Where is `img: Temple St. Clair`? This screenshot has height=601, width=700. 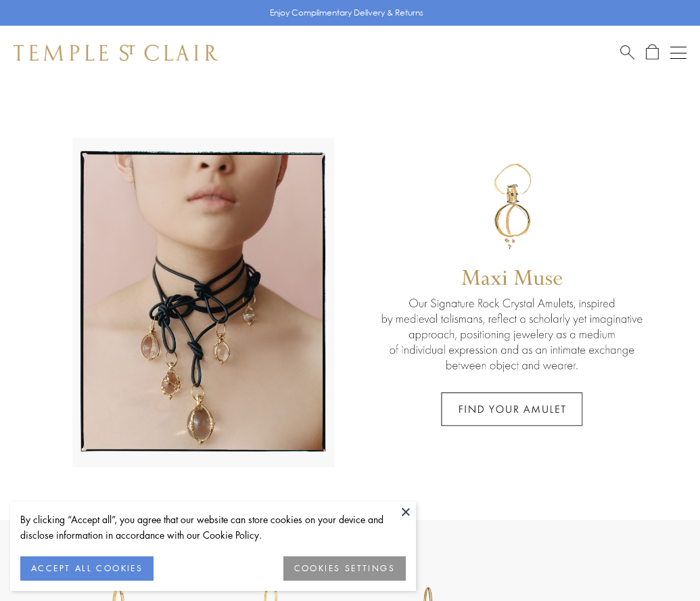 img: Temple St. Clair is located at coordinates (116, 53).